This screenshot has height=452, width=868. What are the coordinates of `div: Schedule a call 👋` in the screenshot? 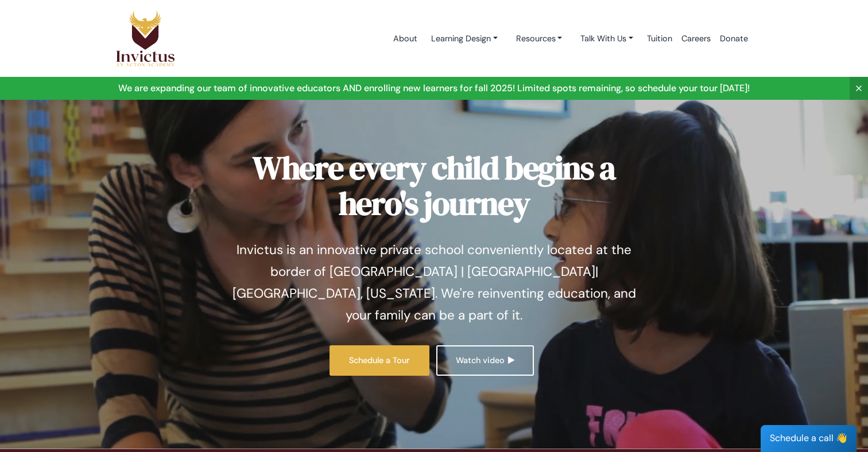 It's located at (808, 438).